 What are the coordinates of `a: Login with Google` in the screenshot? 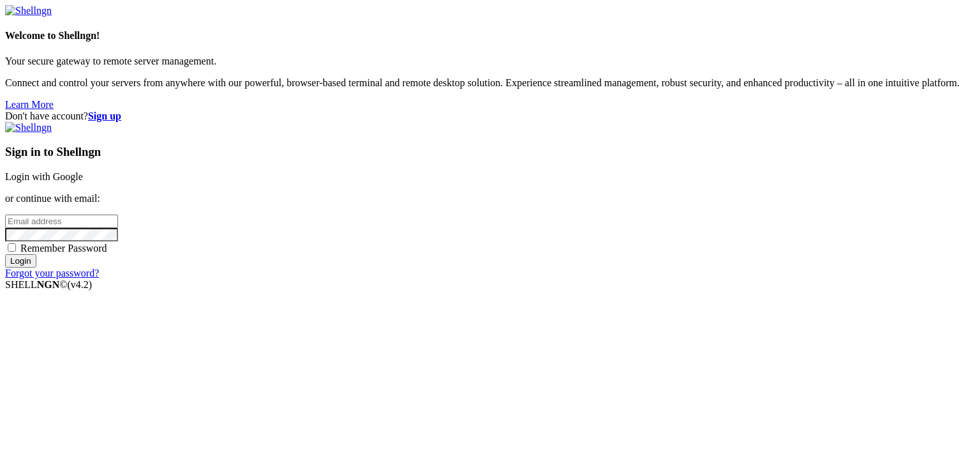 It's located at (44, 176).